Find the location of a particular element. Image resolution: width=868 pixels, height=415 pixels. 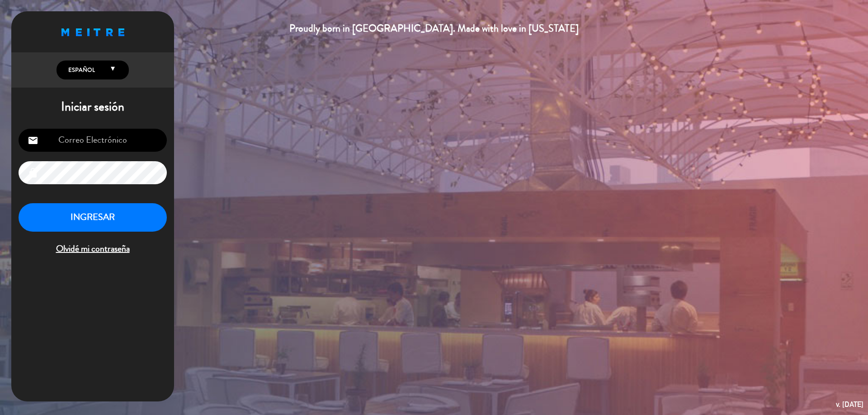

i: lock is located at coordinates (33, 173).